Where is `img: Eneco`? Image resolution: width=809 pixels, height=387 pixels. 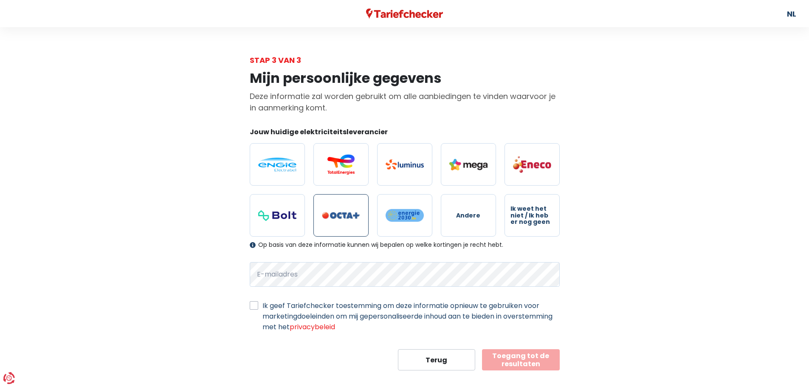 img: Eneco is located at coordinates (532, 164).